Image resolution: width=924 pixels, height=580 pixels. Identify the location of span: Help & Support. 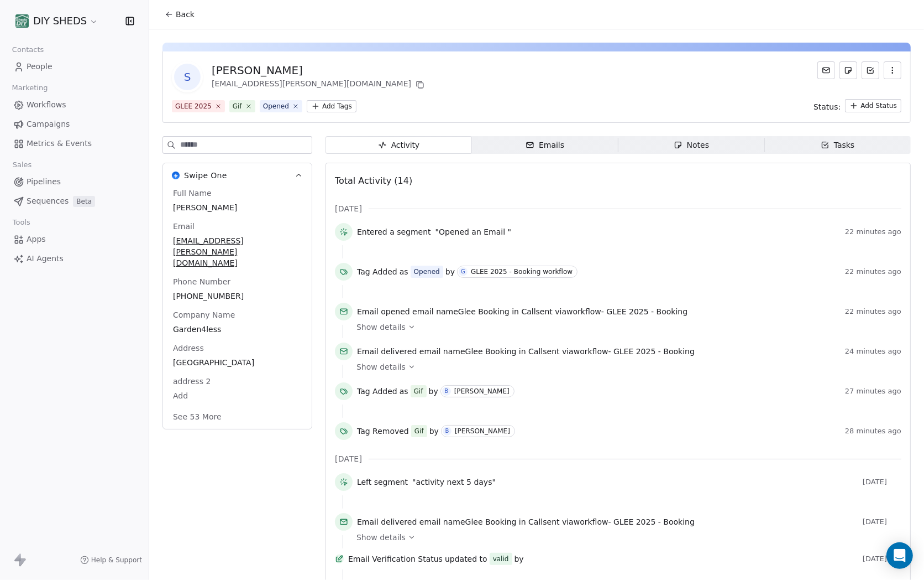
(117, 559).